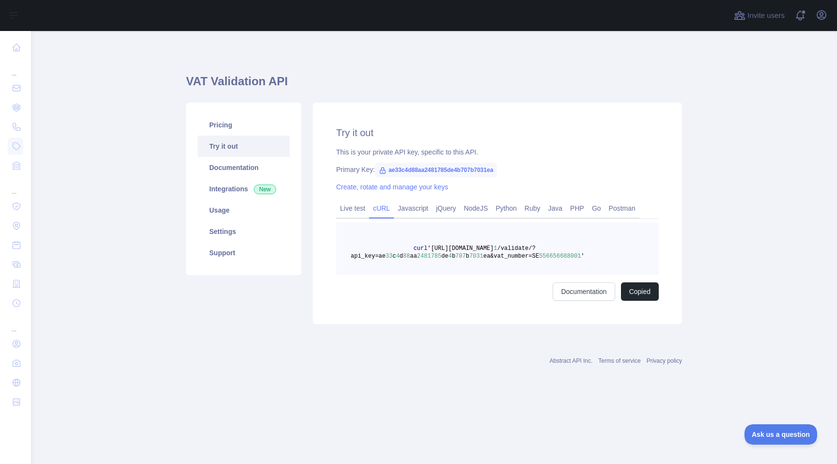  I want to click on a: Python, so click(506, 208).